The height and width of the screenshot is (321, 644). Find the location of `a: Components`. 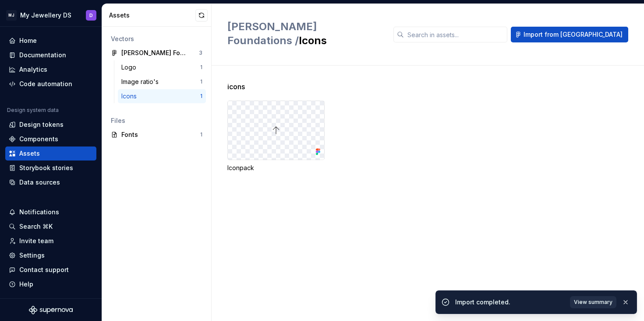

a: Components is located at coordinates (51, 139).